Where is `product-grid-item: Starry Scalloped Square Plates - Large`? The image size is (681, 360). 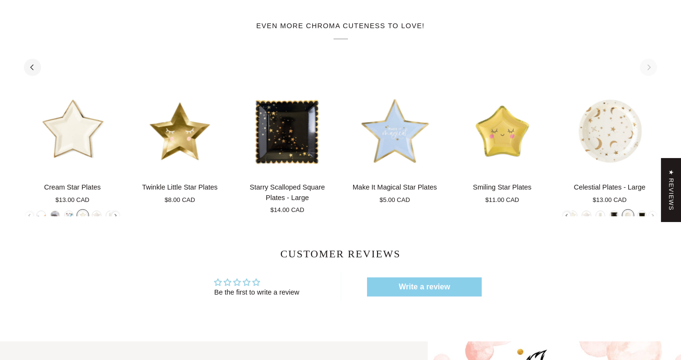 product-grid-item: Starry Scalloped Square Plates - Large is located at coordinates (287, 160).